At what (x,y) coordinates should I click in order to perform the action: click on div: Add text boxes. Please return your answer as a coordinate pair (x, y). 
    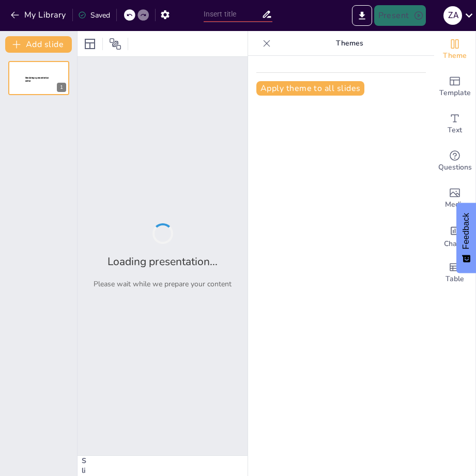
    Looking at the image, I should click on (455, 124).